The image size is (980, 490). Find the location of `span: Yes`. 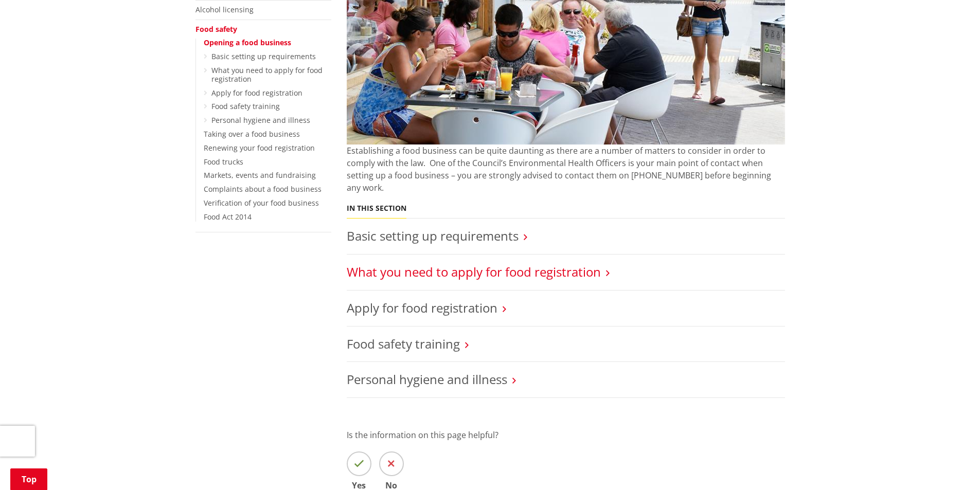

span: Yes is located at coordinates (359, 485).